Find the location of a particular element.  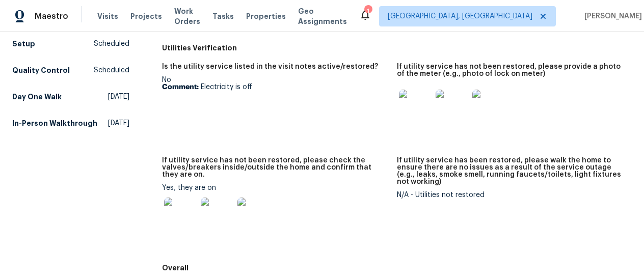

span: Properties is located at coordinates (266, 16).